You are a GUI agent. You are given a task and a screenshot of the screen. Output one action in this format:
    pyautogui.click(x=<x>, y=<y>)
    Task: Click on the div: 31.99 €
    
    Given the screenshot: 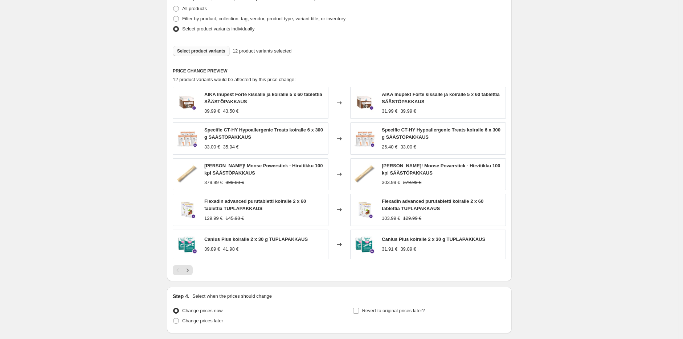 What is the action you would take?
    pyautogui.click(x=389, y=111)
    